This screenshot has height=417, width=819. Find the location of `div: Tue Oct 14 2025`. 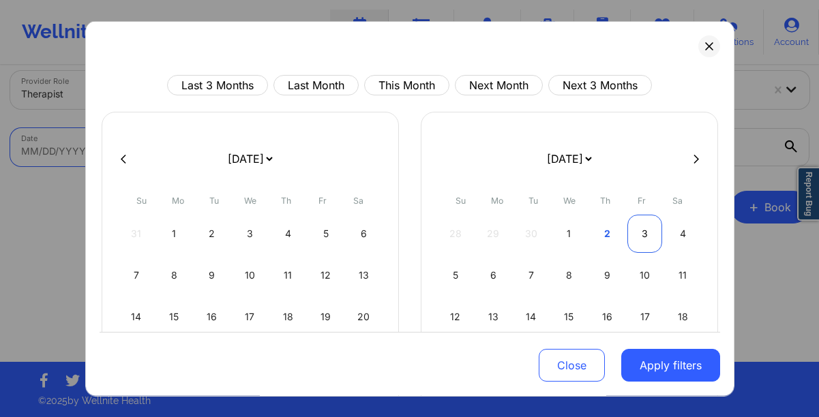

div: Tue Oct 14 2025 is located at coordinates (531, 317).